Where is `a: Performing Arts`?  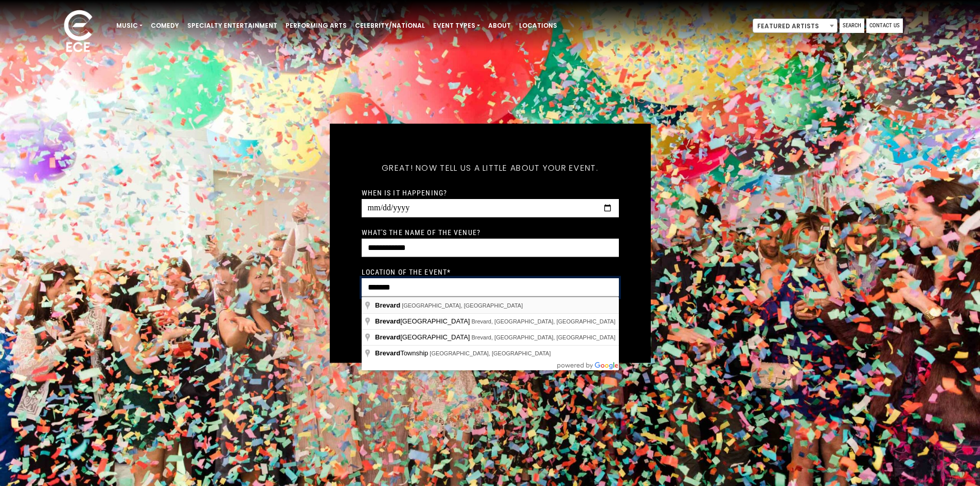 a: Performing Arts is located at coordinates (316, 26).